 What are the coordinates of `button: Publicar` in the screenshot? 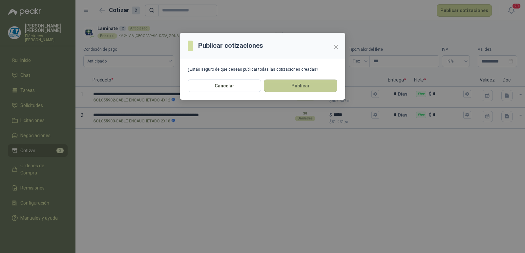 It's located at (300, 86).